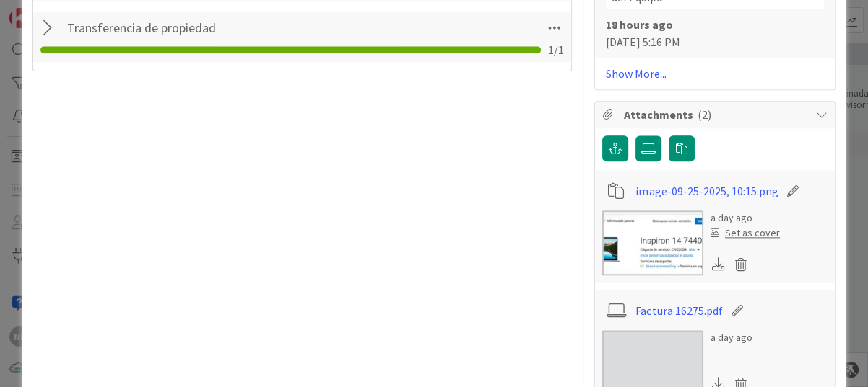  I want to click on div: Download, so click(718, 265).